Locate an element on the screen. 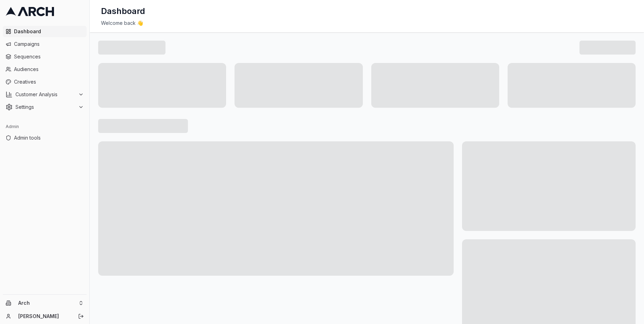 The height and width of the screenshot is (324, 644). span: Creatives is located at coordinates (49, 82).